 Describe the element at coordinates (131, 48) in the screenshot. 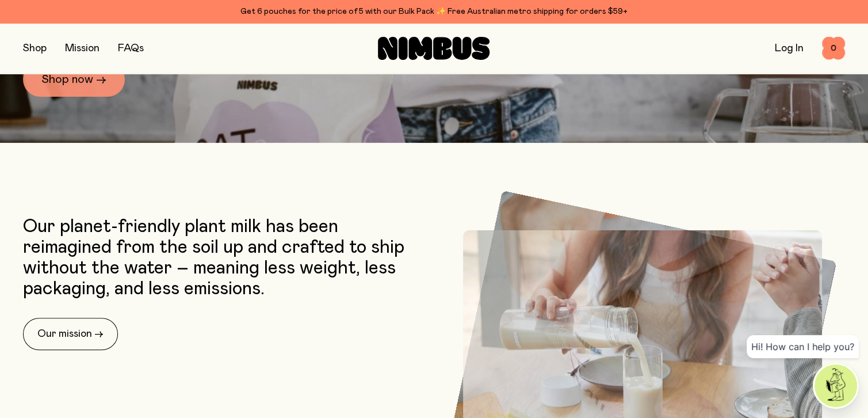

I see `a: FAQs` at that location.